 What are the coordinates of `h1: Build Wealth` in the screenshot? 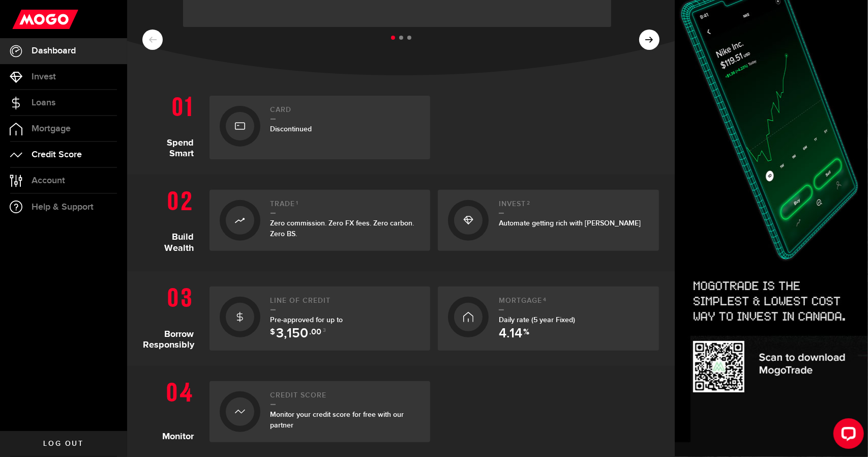 It's located at (173, 220).